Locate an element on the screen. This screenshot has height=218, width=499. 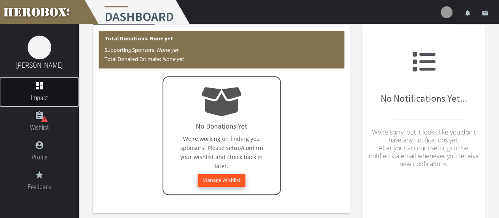
b: Total Donations: None yet is located at coordinates (139, 38).